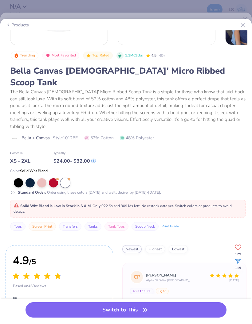  What do you see at coordinates (75, 153) in the screenshot?
I see `div: Typically` at bounding box center [75, 153].